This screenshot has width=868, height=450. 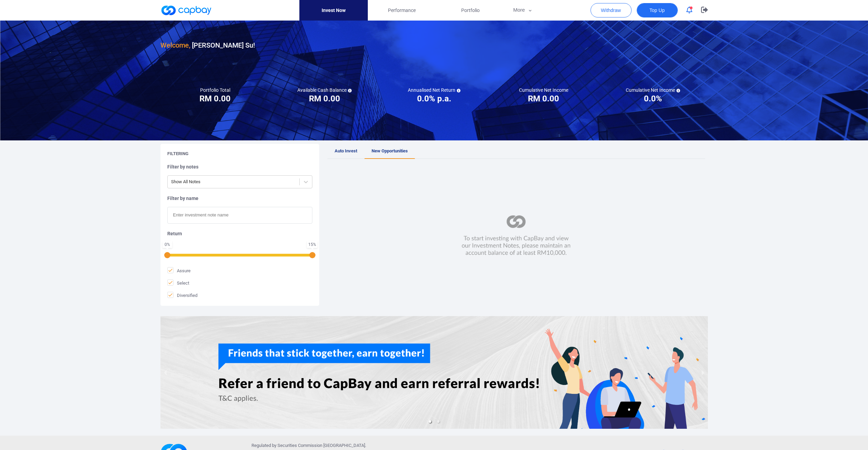 What do you see at coordinates (178, 283) in the screenshot?
I see `span: Select` at bounding box center [178, 283].